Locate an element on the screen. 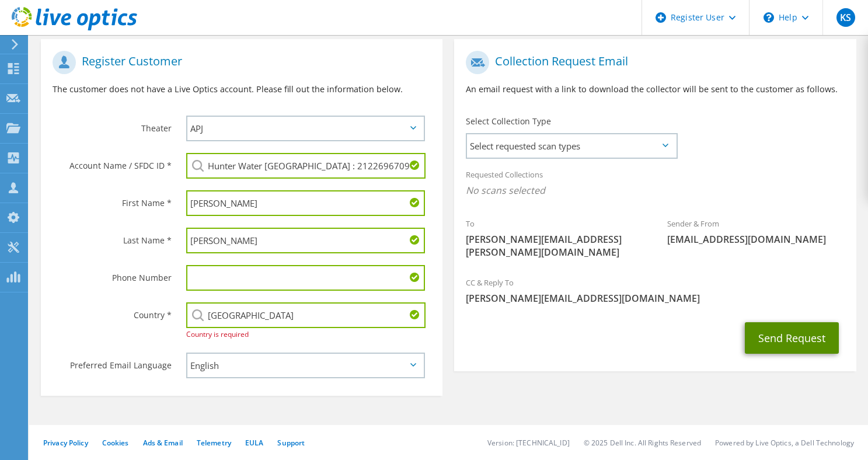  label: Theater is located at coordinates (112, 125).